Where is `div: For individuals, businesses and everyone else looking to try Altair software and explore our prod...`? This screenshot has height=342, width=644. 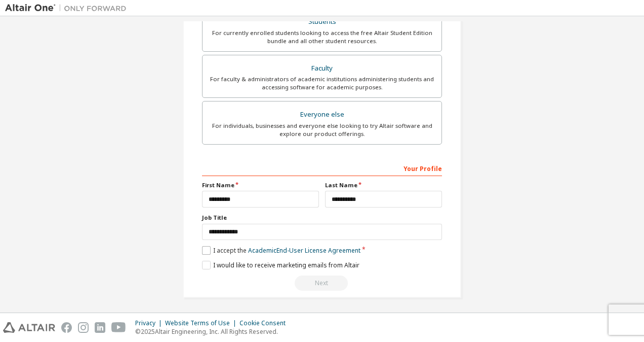
div: For individuals, businesses and everyone else looking to try Altair software and explore our prod... is located at coordinates (322, 130).